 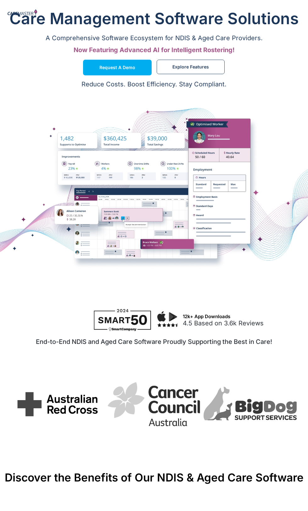 I want to click on div: 2 of 7, so click(x=154, y=405).